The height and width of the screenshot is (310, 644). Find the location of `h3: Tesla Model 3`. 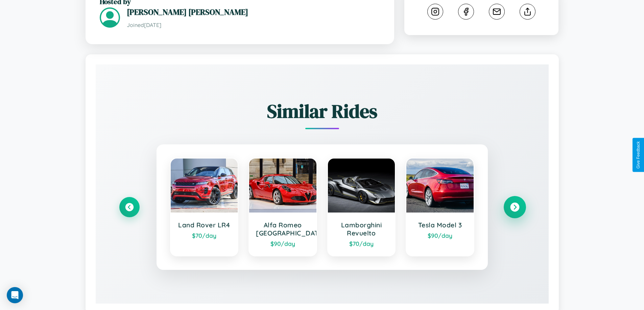

h3: Tesla Model 3 is located at coordinates (440, 225).